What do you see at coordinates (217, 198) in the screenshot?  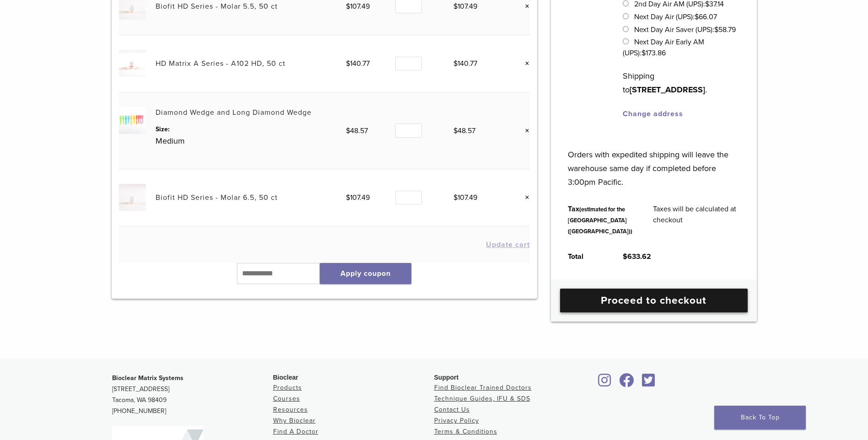 I see `a: Biofit HD Series - Molar 6.5, 50 ct` at bounding box center [217, 198].